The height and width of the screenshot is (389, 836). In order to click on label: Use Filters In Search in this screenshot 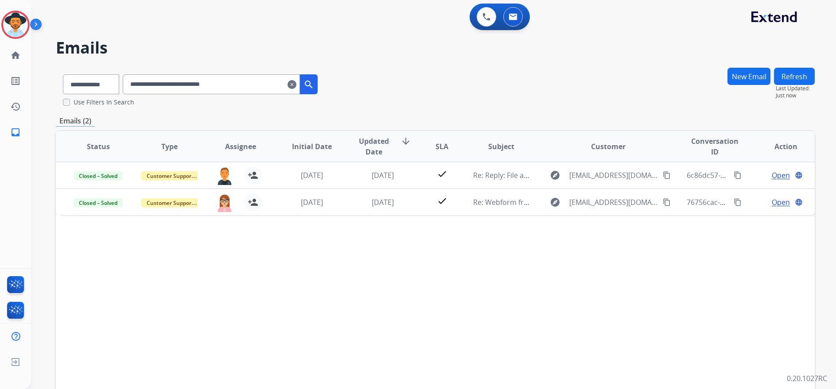, I will do `click(104, 102)`.